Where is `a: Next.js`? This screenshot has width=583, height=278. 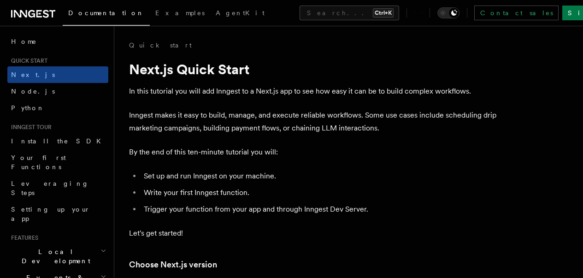
a: Next.js is located at coordinates (58, 75).